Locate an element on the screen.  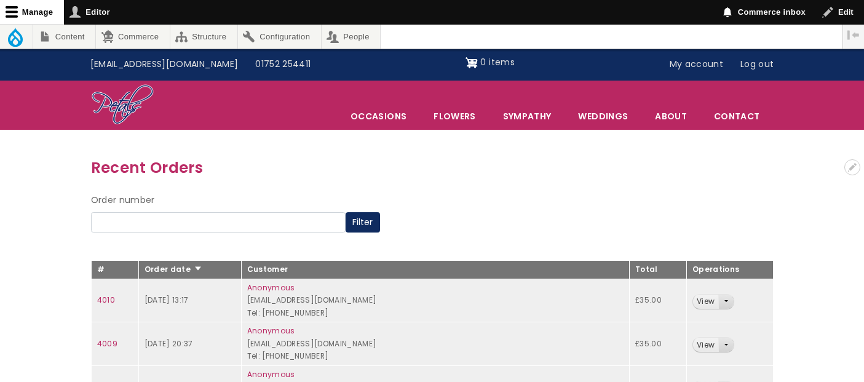
label: Order number is located at coordinates (123, 200).